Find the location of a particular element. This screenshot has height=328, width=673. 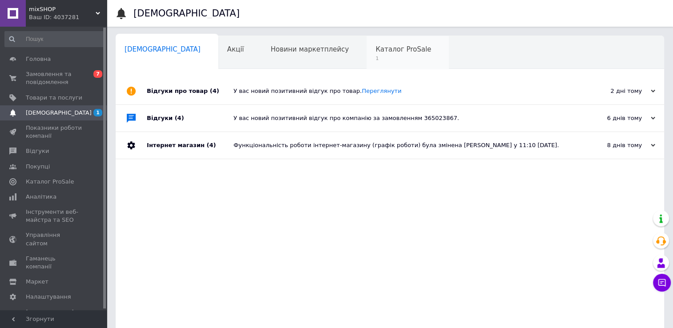

div: У вас новий позитивний відгук про товар. is located at coordinates (400, 91).